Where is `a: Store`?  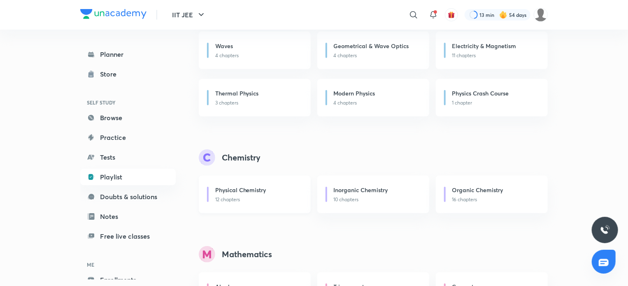 a: Store is located at coordinates (128, 74).